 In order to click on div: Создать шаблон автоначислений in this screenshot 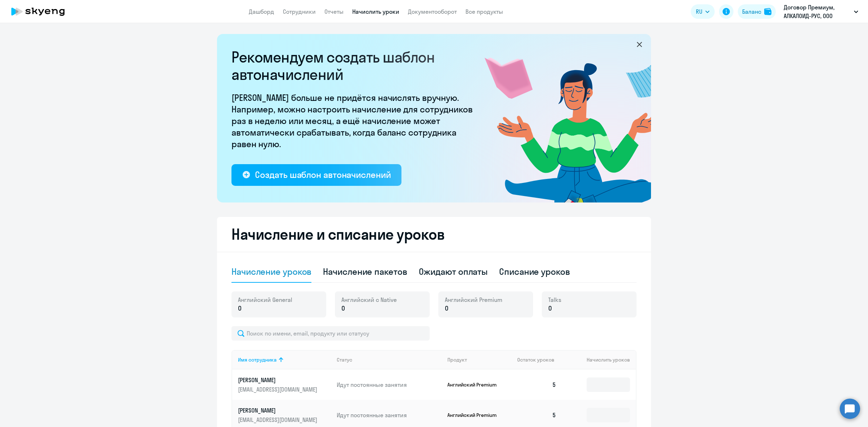, I will do `click(322, 175)`.